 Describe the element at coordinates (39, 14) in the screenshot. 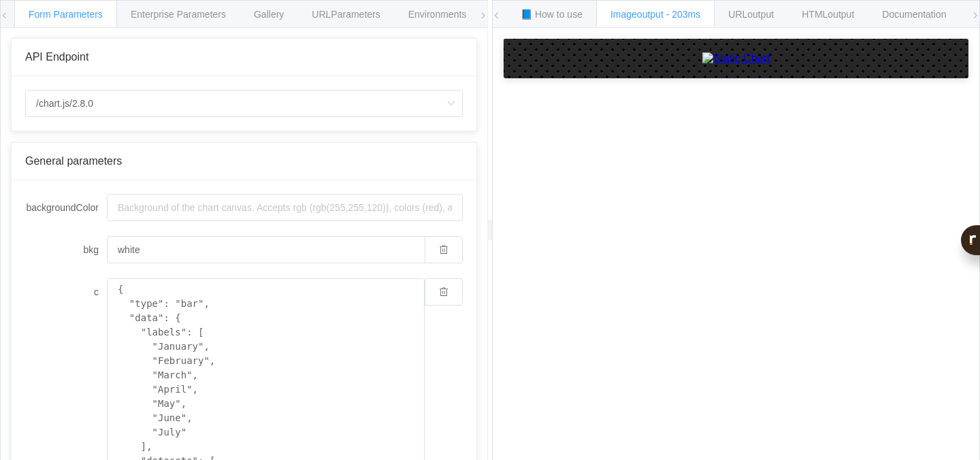

I see `relin-origin: Form` at that location.